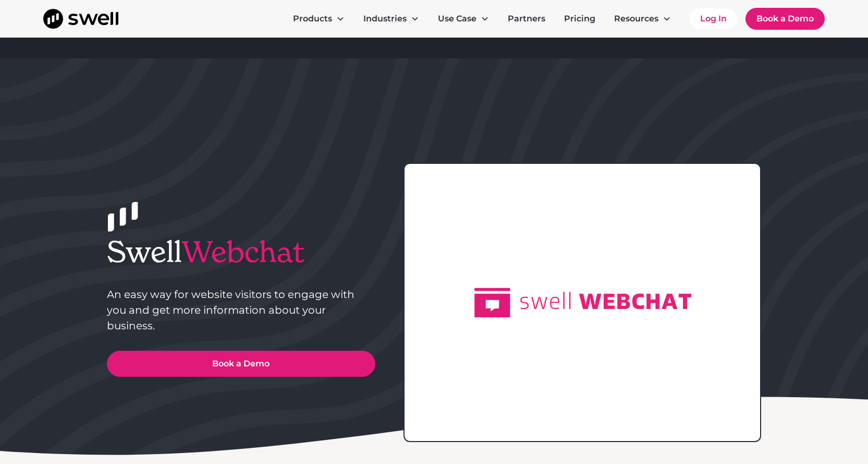  What do you see at coordinates (545, 300) in the screenshot?
I see `g: swell` at bounding box center [545, 300].